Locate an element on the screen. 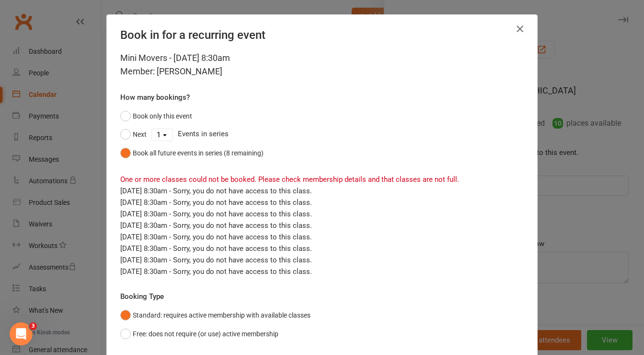 This screenshot has height=355, width=644. button: Book only this event is located at coordinates (156, 116).